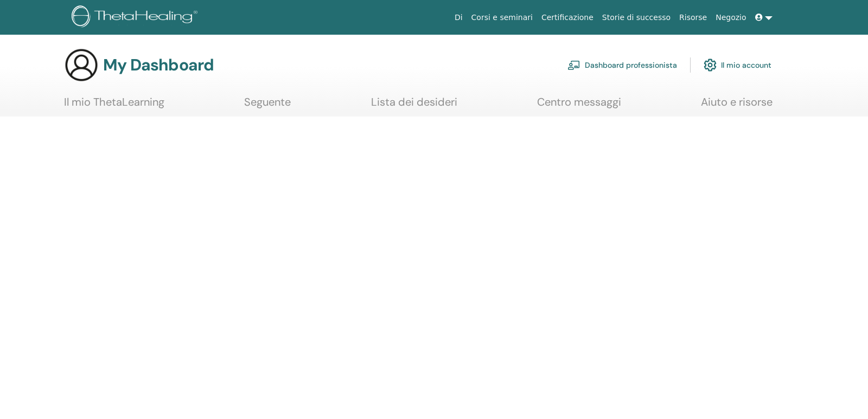 Image resolution: width=868 pixels, height=419 pixels. Describe the element at coordinates (622, 65) in the screenshot. I see `a: Dashboard professionista` at that location.